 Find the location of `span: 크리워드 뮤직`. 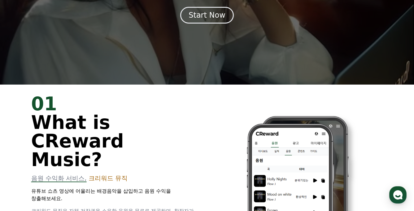

span: 크리워드 뮤직 is located at coordinates (108, 178).